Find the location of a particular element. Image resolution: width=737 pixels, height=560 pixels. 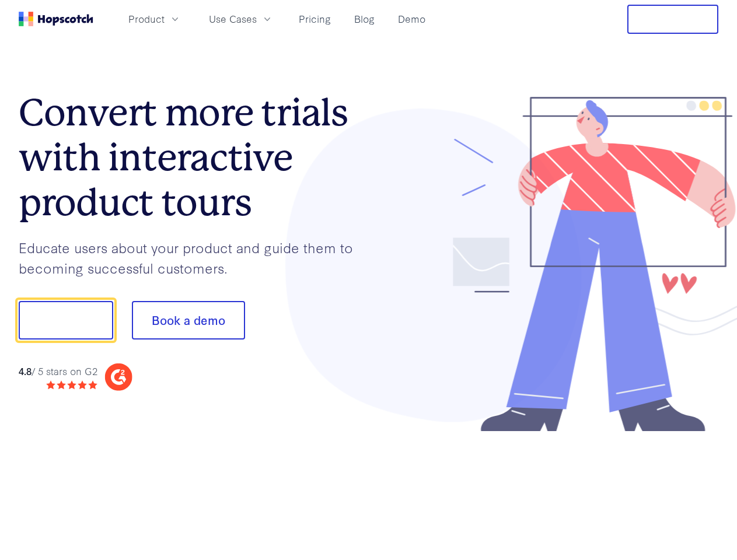

button: Use Cases is located at coordinates (241, 19).